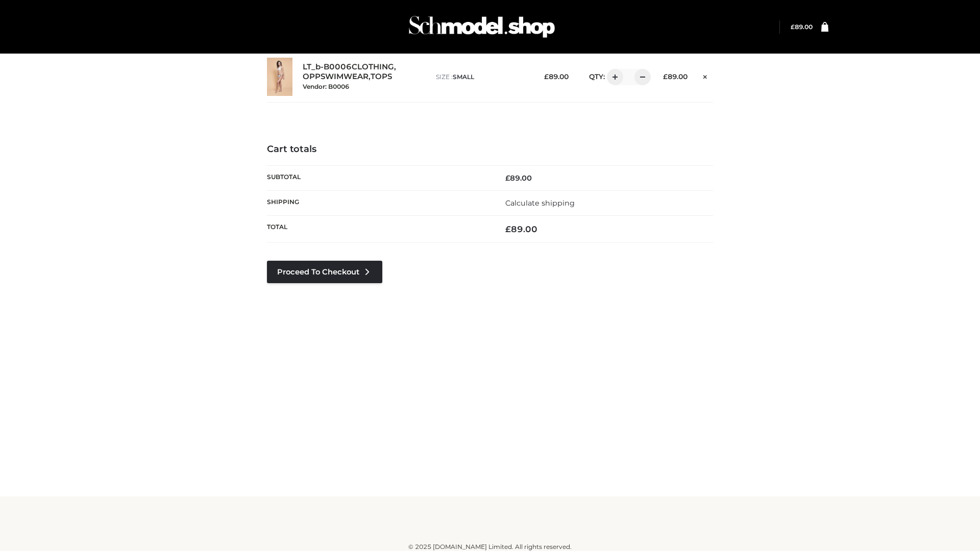  Describe the element at coordinates (540, 203) in the screenshot. I see `a: Calculate shipping` at that location.